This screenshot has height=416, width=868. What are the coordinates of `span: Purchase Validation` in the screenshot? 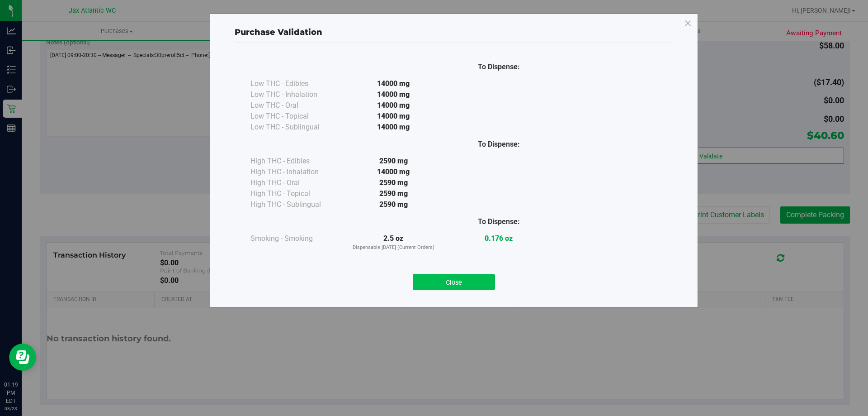 It's located at (278, 32).